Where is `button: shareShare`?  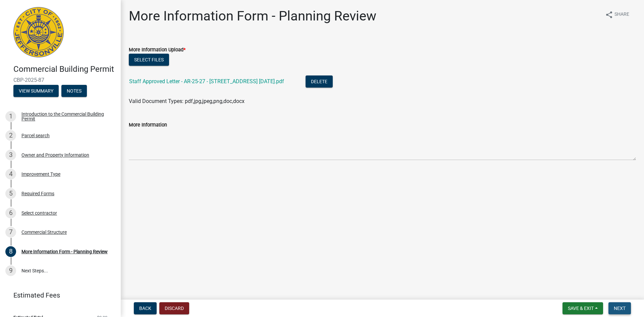 button: shareShare is located at coordinates (617, 15).